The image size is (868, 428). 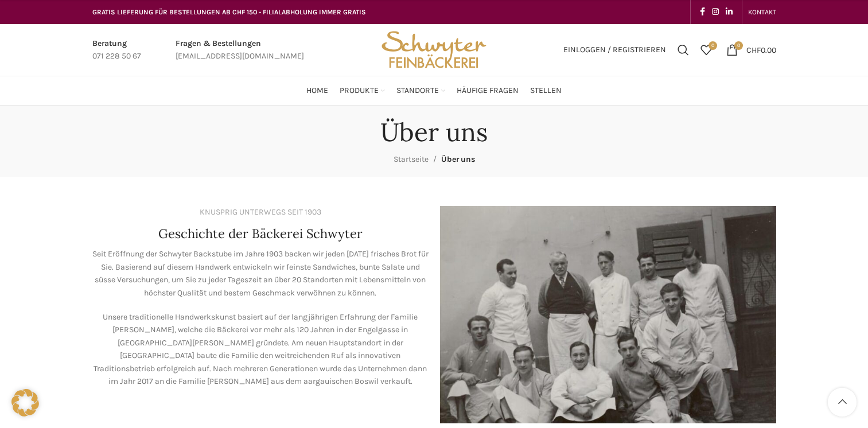 What do you see at coordinates (762, 12) in the screenshot?
I see `a: KONTAKT` at bounding box center [762, 12].